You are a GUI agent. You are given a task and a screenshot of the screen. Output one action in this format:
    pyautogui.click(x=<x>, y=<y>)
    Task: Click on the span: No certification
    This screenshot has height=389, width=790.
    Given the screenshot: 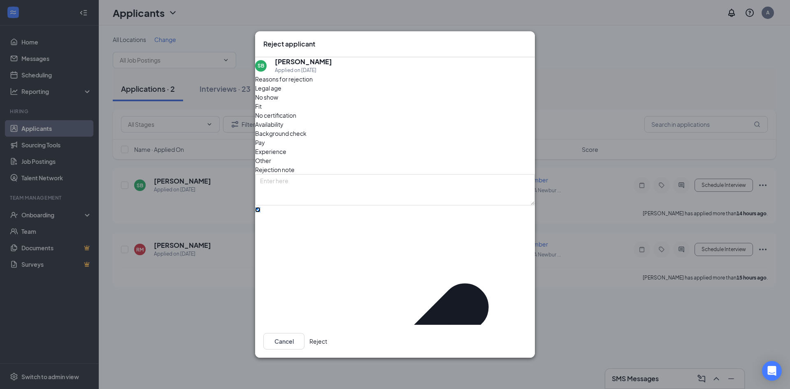 What is the action you would take?
    pyautogui.click(x=276, y=115)
    